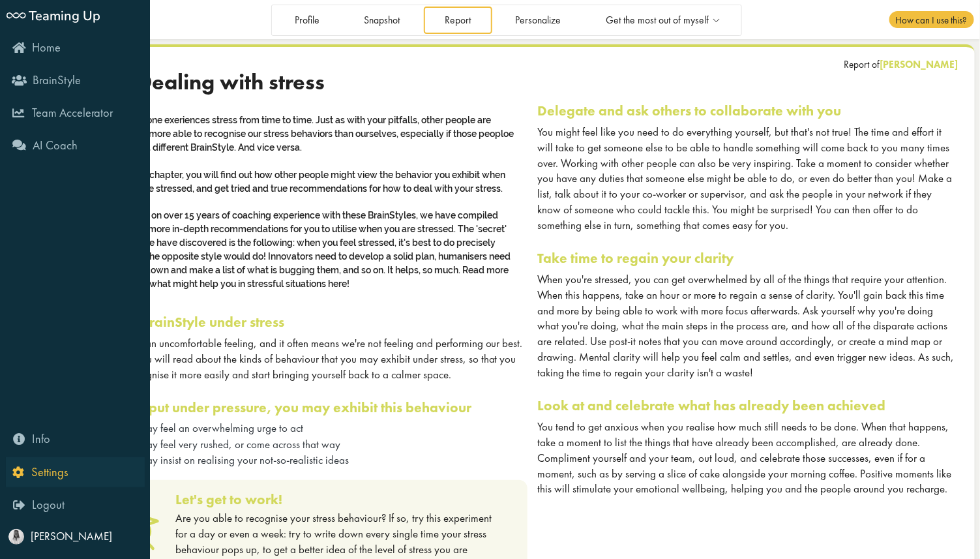 Image resolution: width=980 pixels, height=559 pixels. Describe the element at coordinates (931, 19) in the screenshot. I see `span: How can I use this?` at that location.